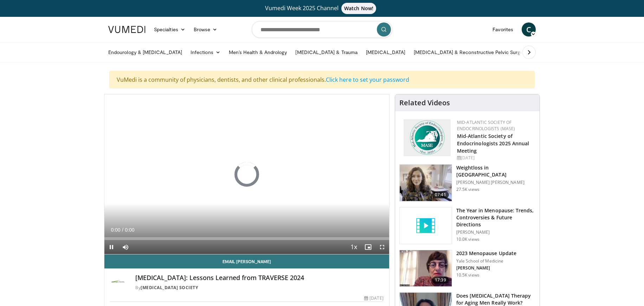 This screenshot has width=644, height=306. I want to click on span: 07:41, so click(440, 194).